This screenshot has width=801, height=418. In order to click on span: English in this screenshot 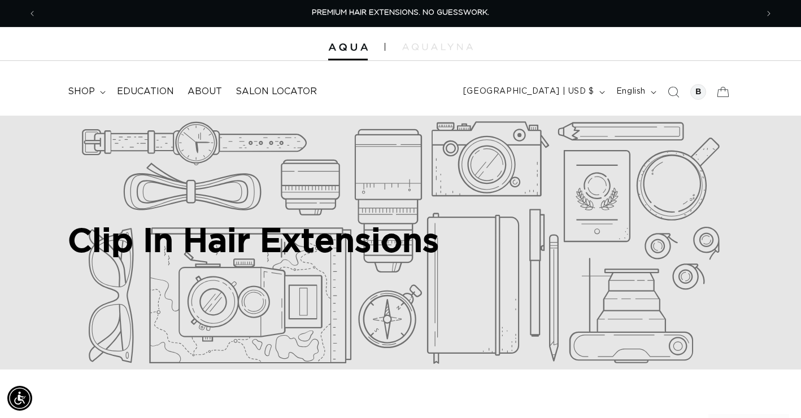, I will do `click(631, 91)`.